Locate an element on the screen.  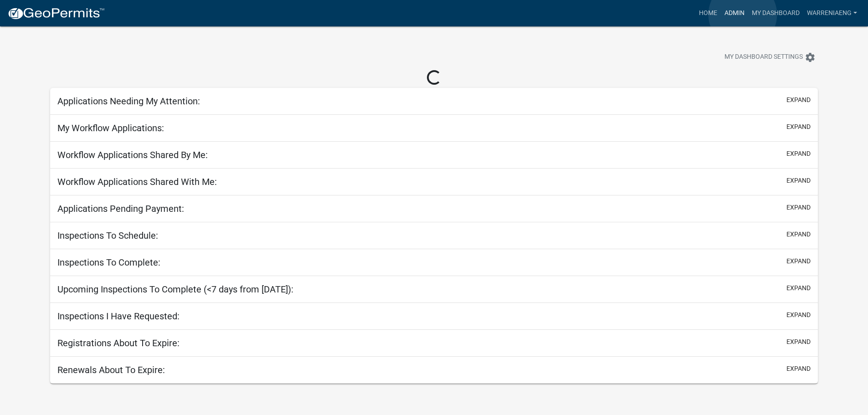
h5: Applications Needing My Attention: is located at coordinates (129, 101).